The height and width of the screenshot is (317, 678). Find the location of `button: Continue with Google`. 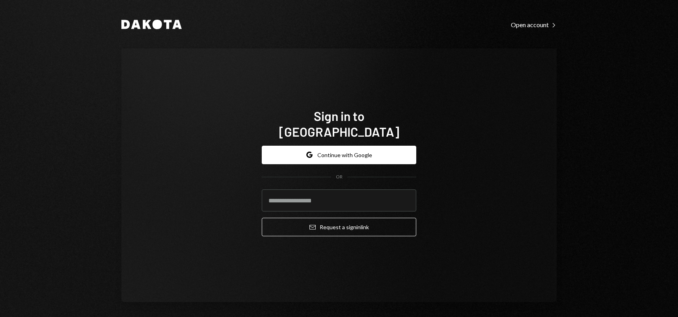

button: Continue with Google is located at coordinates (339, 155).